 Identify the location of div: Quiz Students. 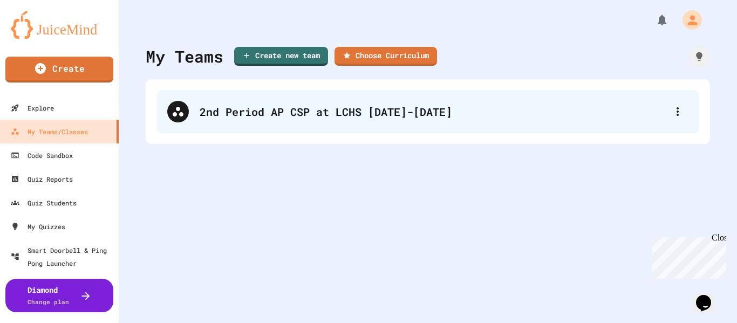
(44, 203).